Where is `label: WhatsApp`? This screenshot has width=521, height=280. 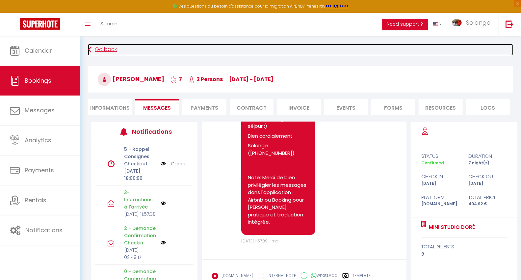 label: WhatsApp is located at coordinates (322, 276).